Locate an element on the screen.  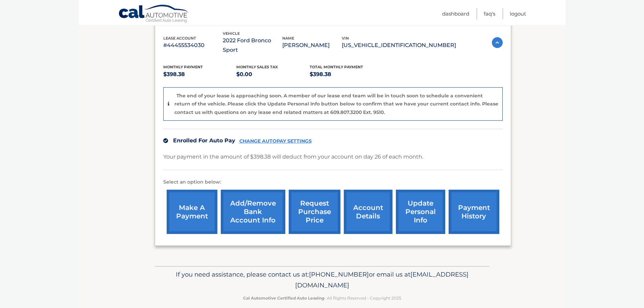
p: #44455534030 is located at coordinates (193, 46).